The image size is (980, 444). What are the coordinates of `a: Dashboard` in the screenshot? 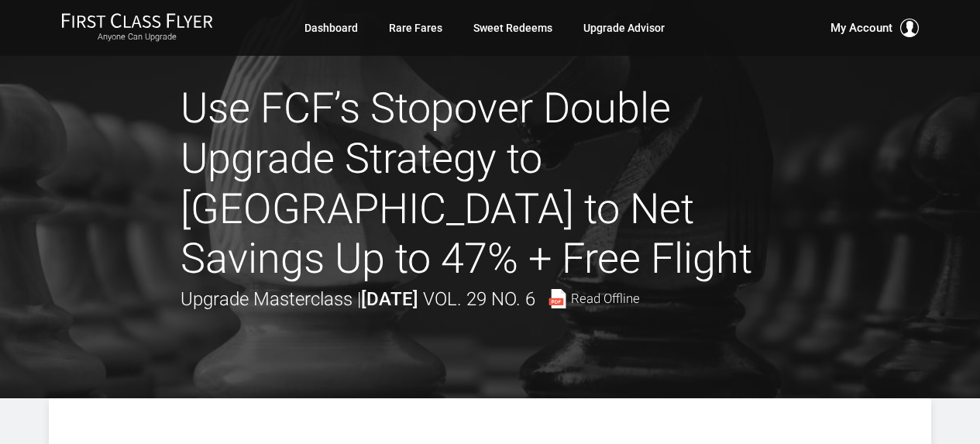 It's located at (331, 28).